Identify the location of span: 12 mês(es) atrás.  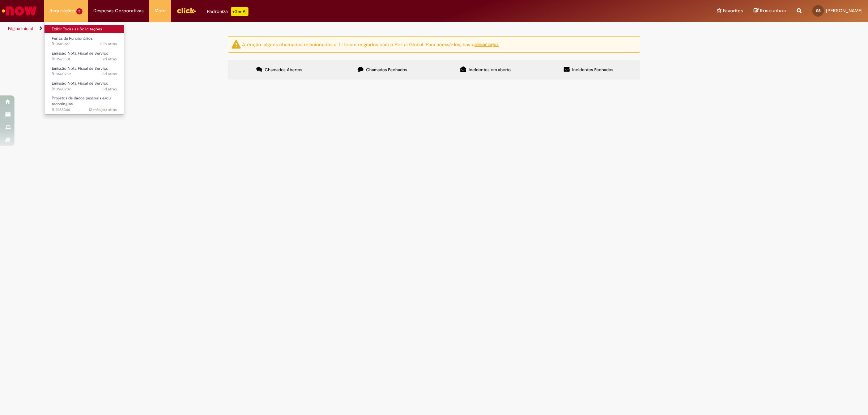
(102, 109).